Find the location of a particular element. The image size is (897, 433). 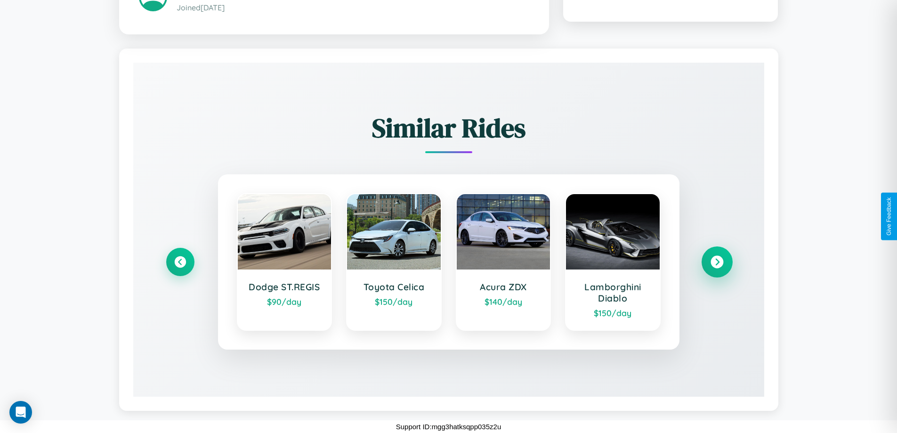

a: Toyota Celica$150/day is located at coordinates (394, 262).